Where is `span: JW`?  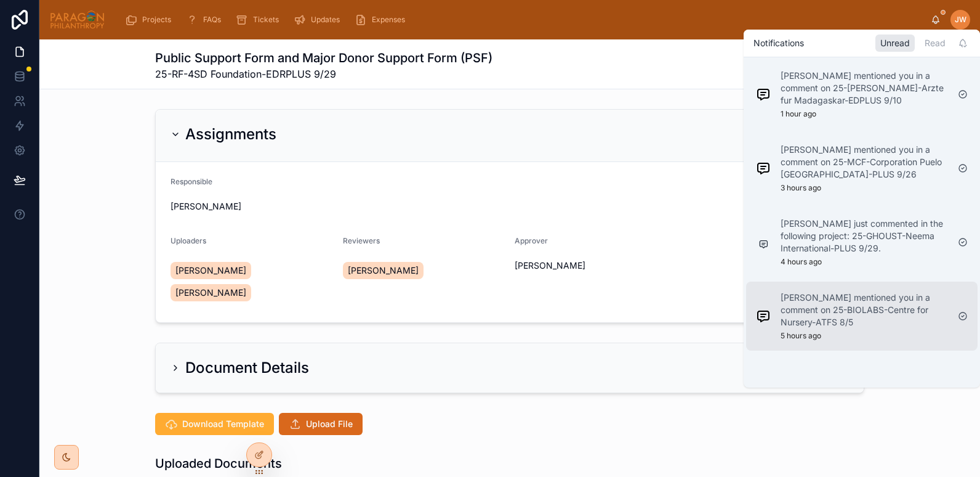
span: JW is located at coordinates (960, 20).